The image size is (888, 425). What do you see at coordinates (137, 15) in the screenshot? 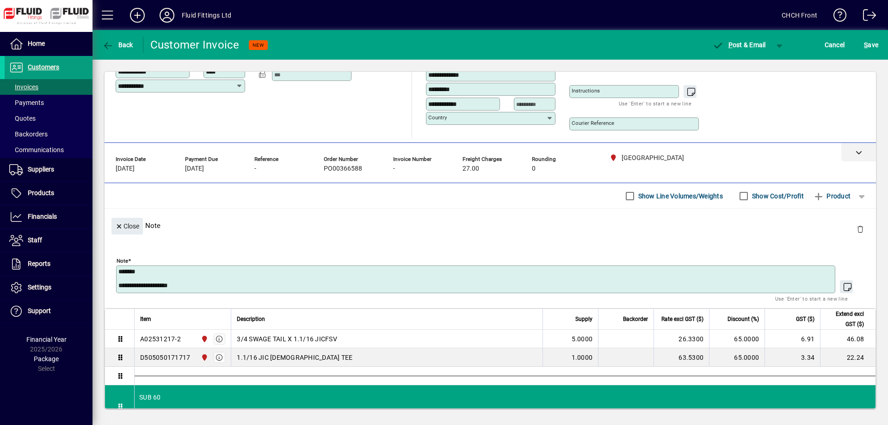
I see `button: Add` at bounding box center [137, 15].